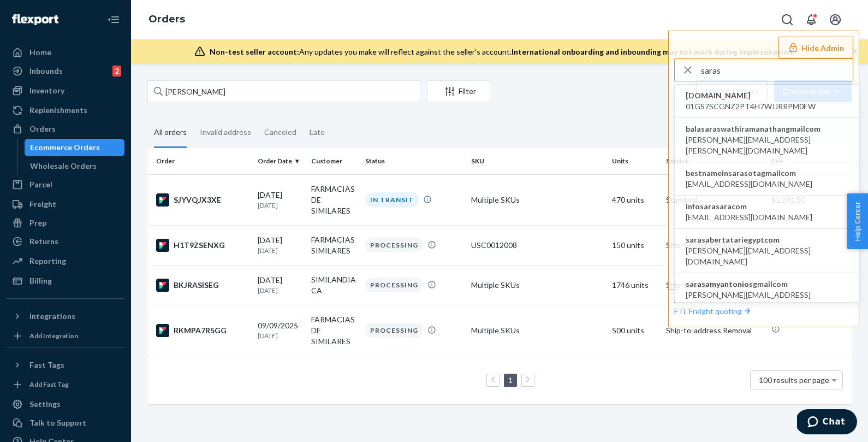  What do you see at coordinates (41, 281) in the screenshot?
I see `div: Billing` at bounding box center [41, 281].